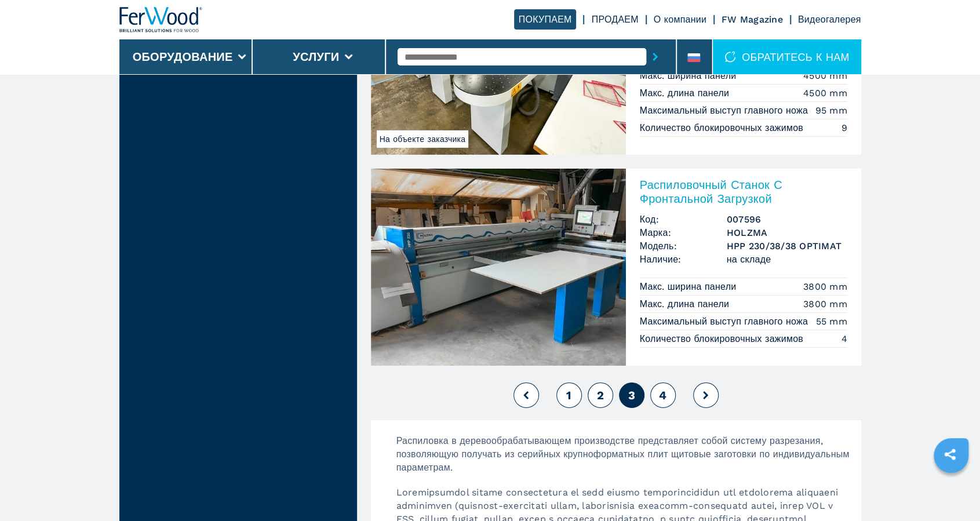 The width and height of the screenshot is (980, 521). I want to click on button: Услуги, so click(316, 57).